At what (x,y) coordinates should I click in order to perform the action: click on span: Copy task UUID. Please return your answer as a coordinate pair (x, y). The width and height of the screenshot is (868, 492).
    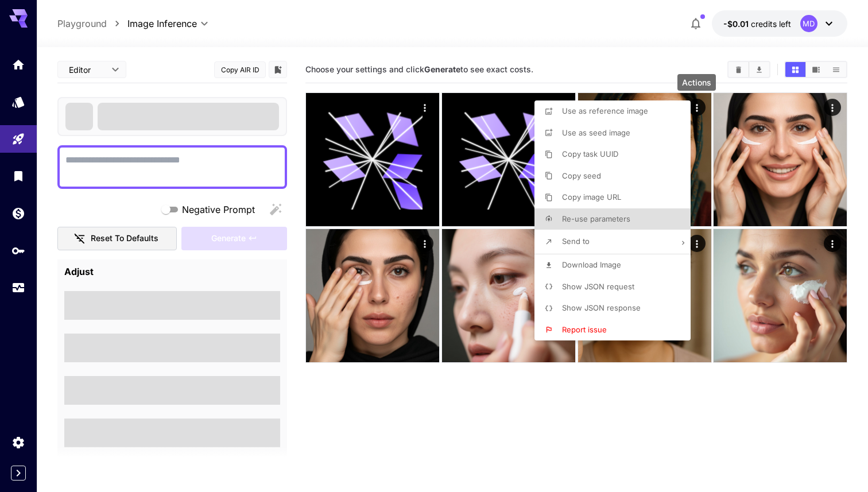
    Looking at the image, I should click on (591, 154).